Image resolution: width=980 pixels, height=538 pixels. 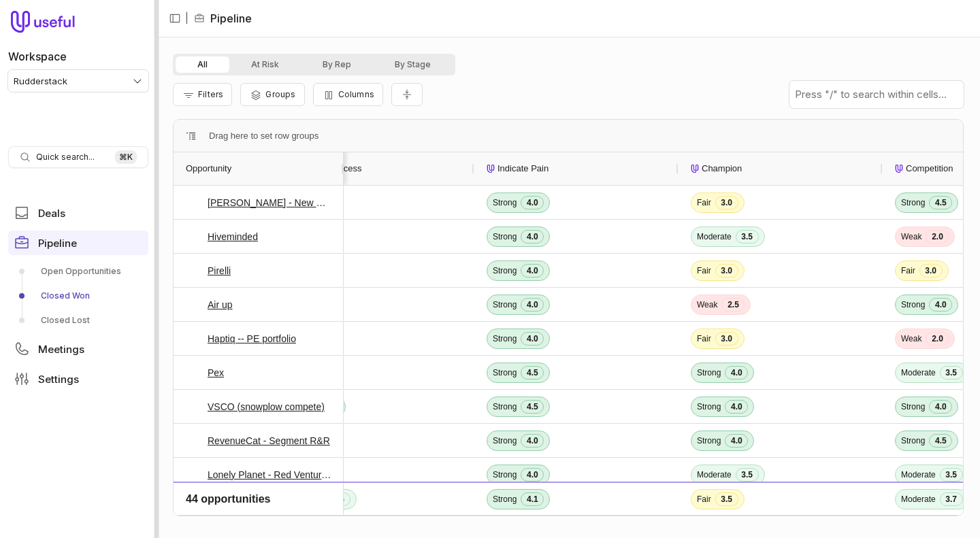 I want to click on input: Press "/" to search within cells..., so click(x=877, y=94).